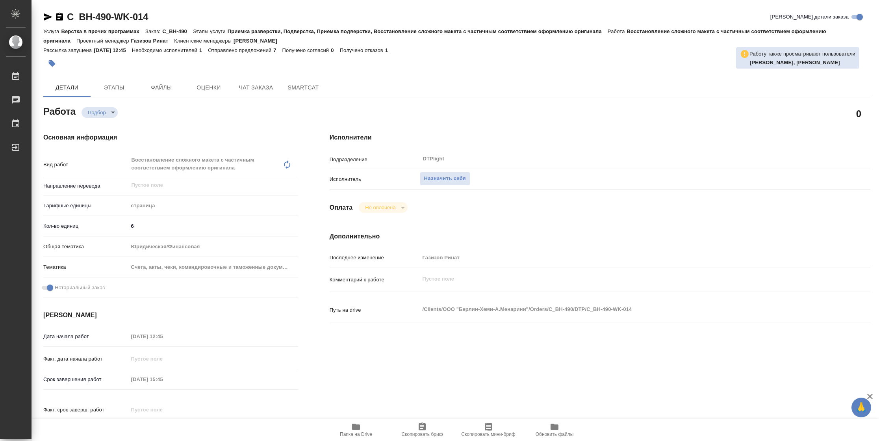  I want to click on input: ✎ Введи что-нибудь, so click(213, 226).